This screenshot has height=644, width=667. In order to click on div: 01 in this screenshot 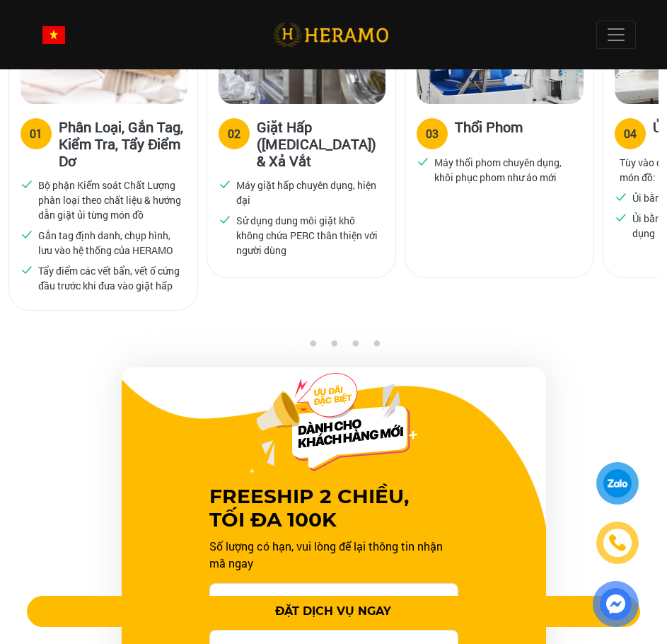, I will do `click(36, 134)`.